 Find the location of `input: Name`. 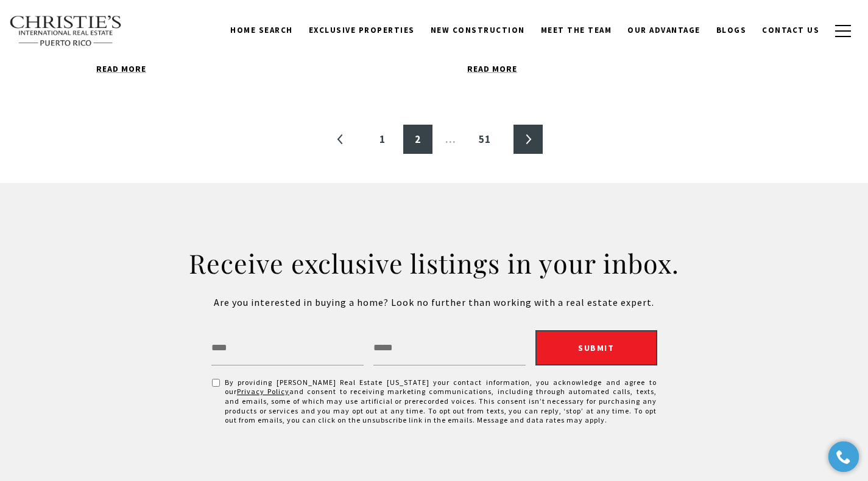

input: Name is located at coordinates (287, 348).